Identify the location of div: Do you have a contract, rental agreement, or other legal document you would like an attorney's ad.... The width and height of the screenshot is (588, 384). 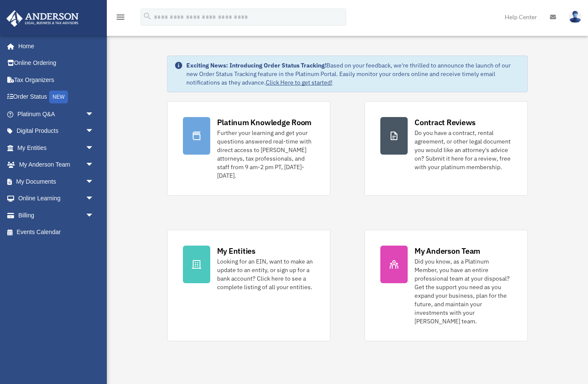
(463, 150).